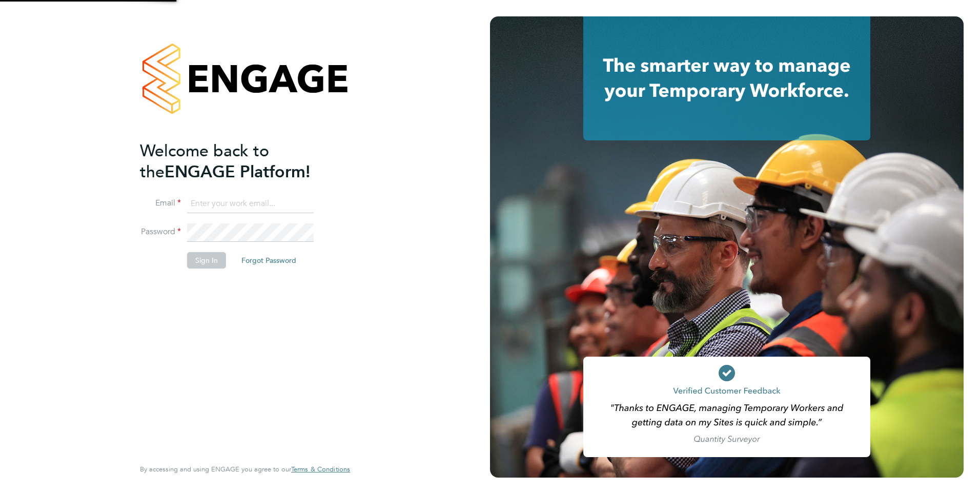 The width and height of the screenshot is (980, 494). I want to click on label: Password, so click(160, 232).